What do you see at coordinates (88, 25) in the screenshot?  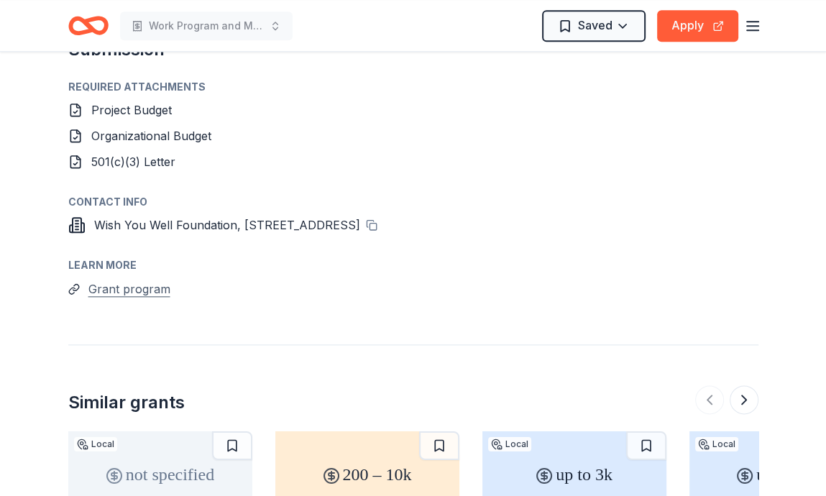 I see `a: Home` at bounding box center [88, 25].